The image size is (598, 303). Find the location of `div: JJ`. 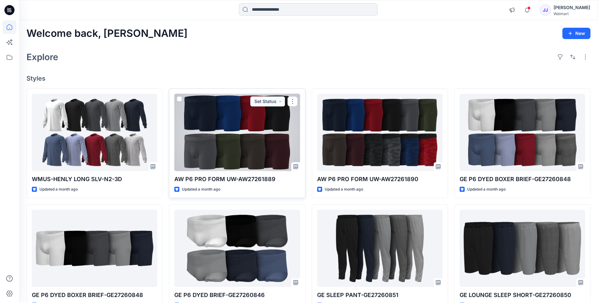

div: JJ is located at coordinates (546, 10).